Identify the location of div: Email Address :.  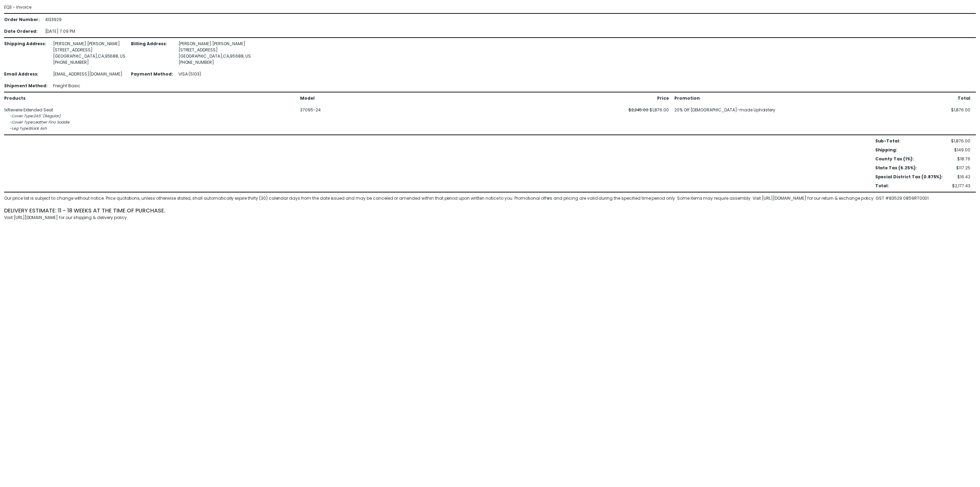
(26, 74).